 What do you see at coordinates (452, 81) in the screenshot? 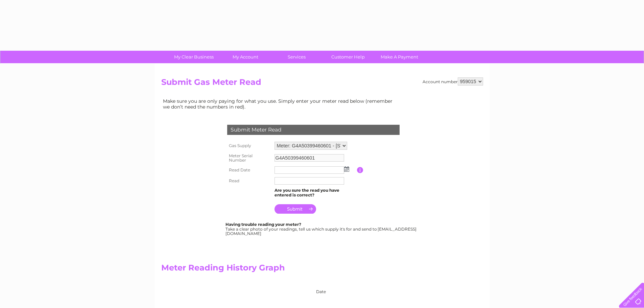
I see `div: Account number` at bounding box center [452, 81].